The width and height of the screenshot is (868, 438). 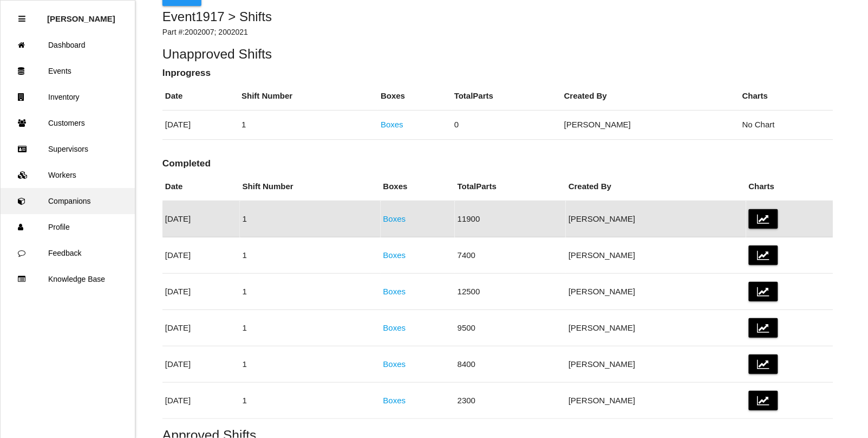 What do you see at coordinates (497, 32) in the screenshot?
I see `p: Part #: 2002007; 2002021` at bounding box center [497, 32].